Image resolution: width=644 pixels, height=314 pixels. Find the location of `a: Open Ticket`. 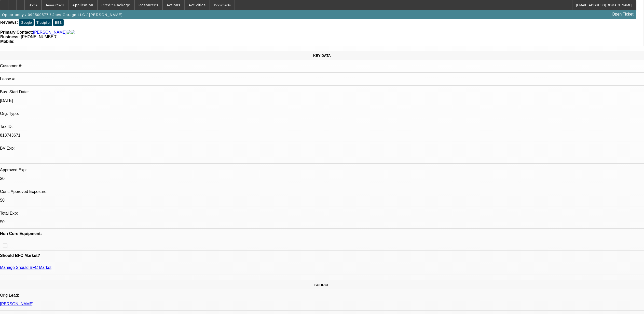

a: Open Ticket is located at coordinates (623, 14).